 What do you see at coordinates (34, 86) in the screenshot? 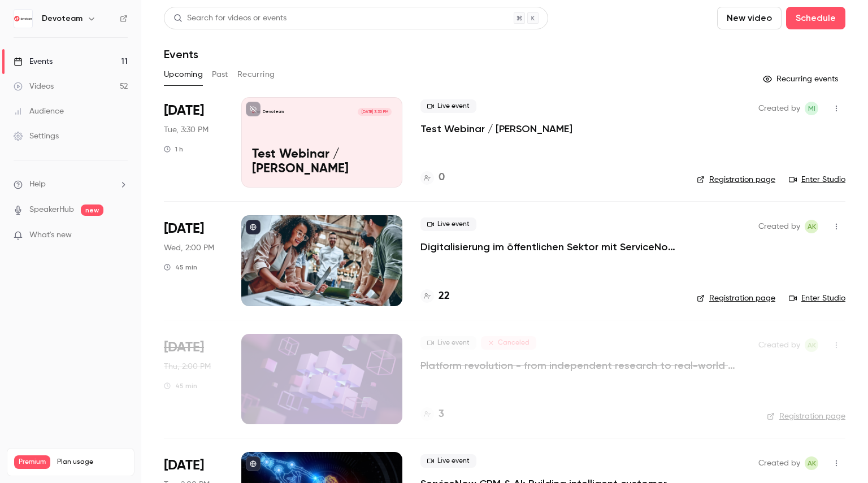
I see `div: Videos` at bounding box center [34, 86].